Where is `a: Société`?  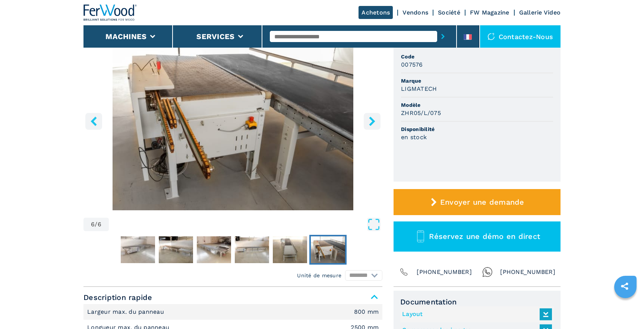 a: Société is located at coordinates (449, 12).